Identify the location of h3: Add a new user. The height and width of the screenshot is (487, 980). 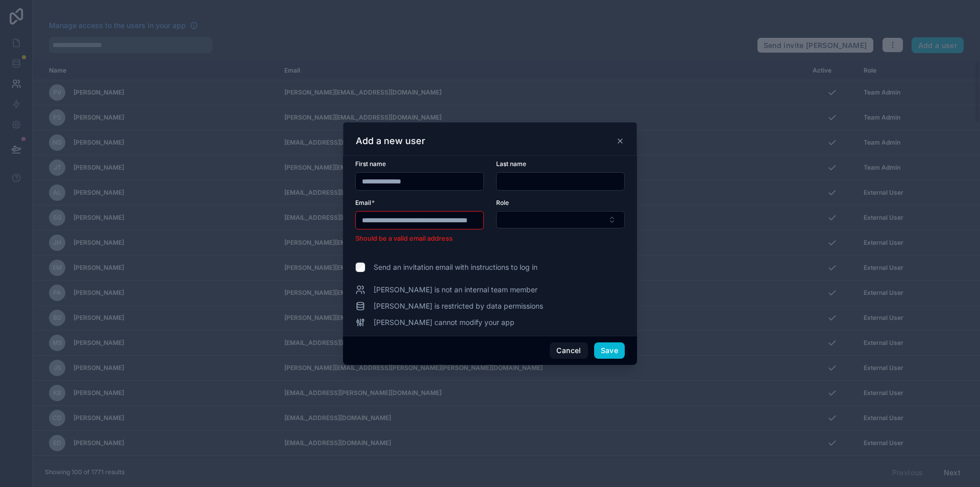
(390, 141).